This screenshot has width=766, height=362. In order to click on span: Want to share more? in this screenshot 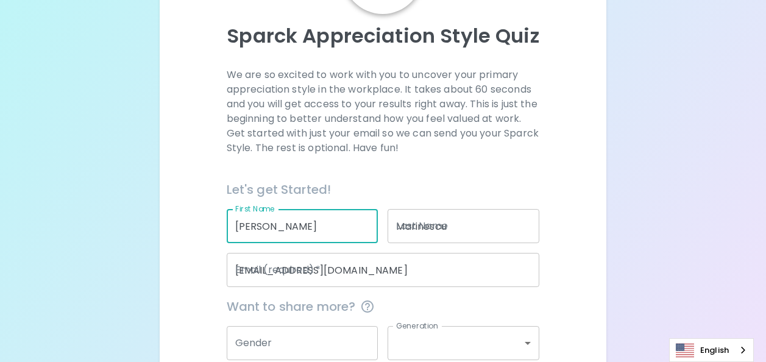, I will do `click(383, 307)`.